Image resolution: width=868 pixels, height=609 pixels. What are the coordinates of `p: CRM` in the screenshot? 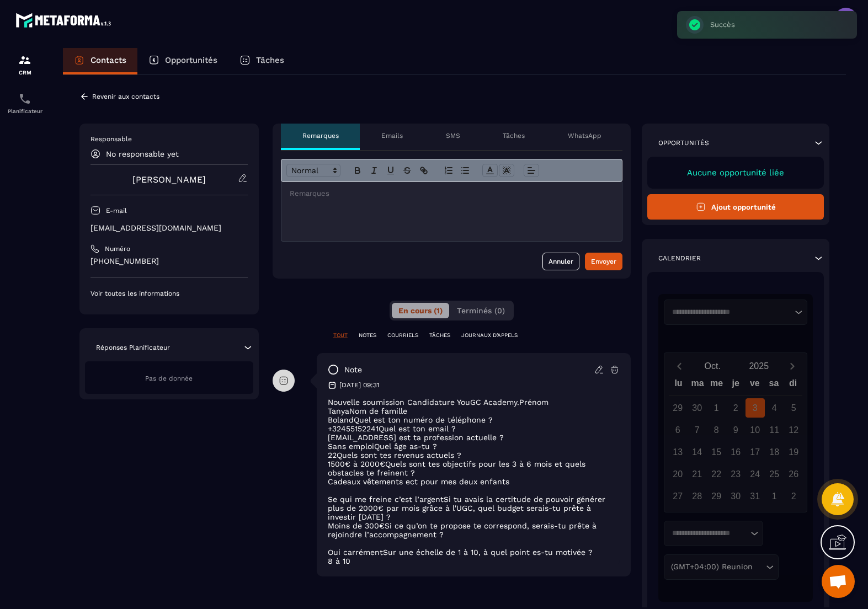 It's located at (25, 72).